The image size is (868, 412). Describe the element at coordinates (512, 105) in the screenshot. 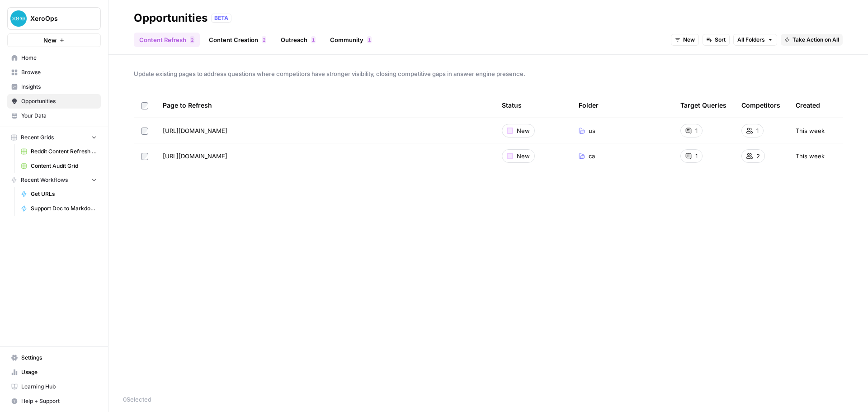

I see `div: Status` at that location.